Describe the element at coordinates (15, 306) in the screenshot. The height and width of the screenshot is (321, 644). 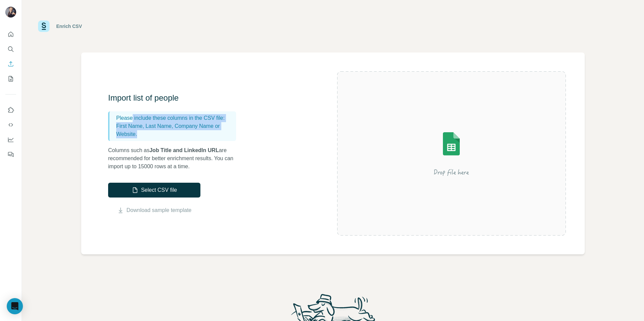
I see `div: Open Intercom Messenger` at that location.